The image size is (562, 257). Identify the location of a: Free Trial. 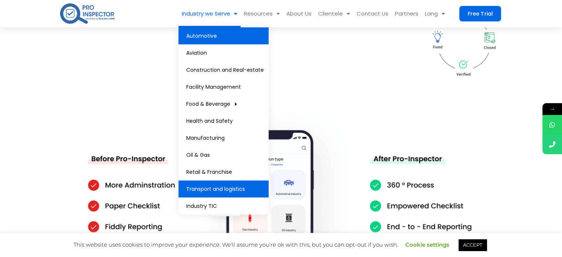
(480, 14).